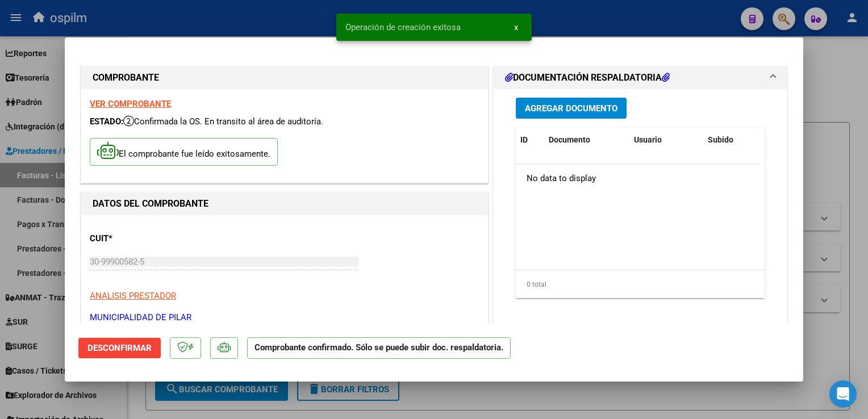 Image resolution: width=868 pixels, height=419 pixels. What do you see at coordinates (640, 284) in the screenshot?
I see `div: 0 total` at bounding box center [640, 284].